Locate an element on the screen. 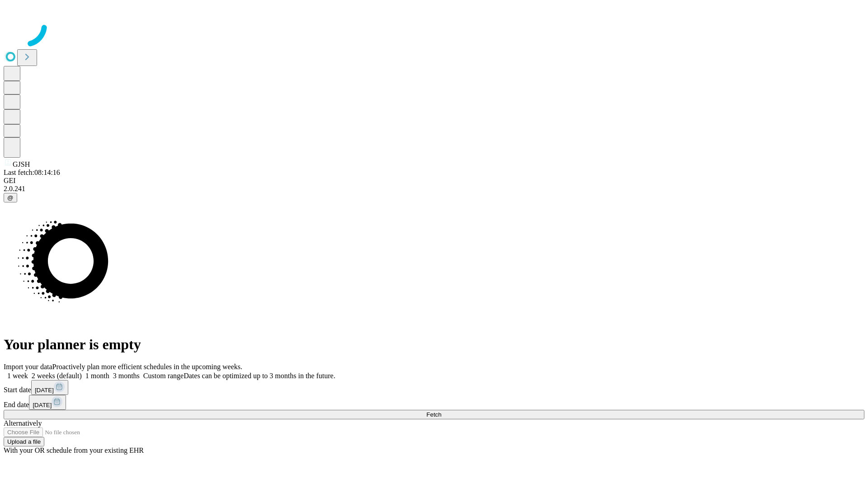  span: Custom range is located at coordinates (163, 376).